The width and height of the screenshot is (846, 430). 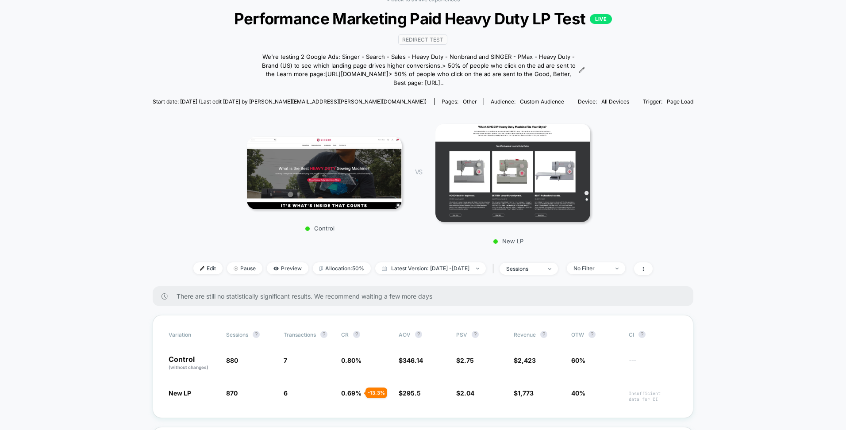 What do you see at coordinates (527, 101) in the screenshot?
I see `div: Audience:` at bounding box center [527, 101].